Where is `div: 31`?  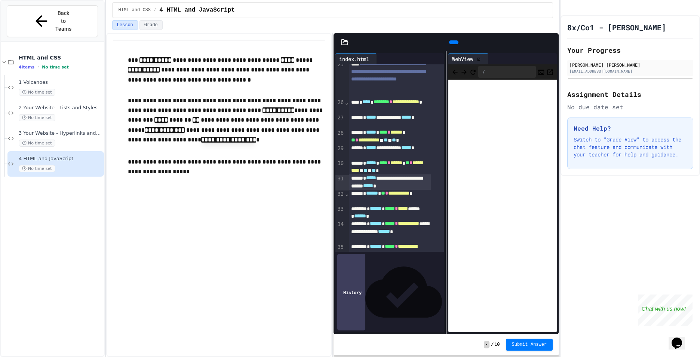
div: 31 is located at coordinates (340, 182).